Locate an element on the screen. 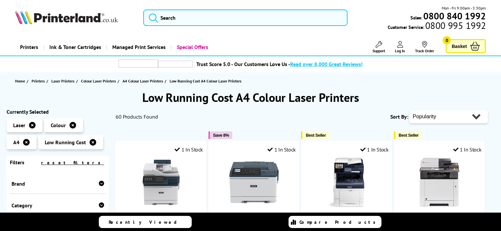 Image resolution: width=501 pixels, height=231 pixels. a: A4 Colour Laser Printers is located at coordinates (143, 81).